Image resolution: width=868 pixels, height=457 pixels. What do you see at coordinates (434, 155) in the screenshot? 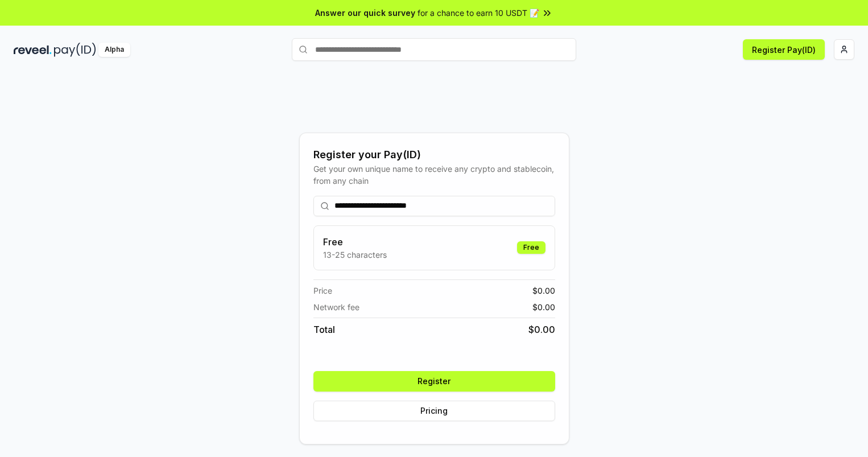
I see `div: Register your Pay(ID)` at bounding box center [434, 155].